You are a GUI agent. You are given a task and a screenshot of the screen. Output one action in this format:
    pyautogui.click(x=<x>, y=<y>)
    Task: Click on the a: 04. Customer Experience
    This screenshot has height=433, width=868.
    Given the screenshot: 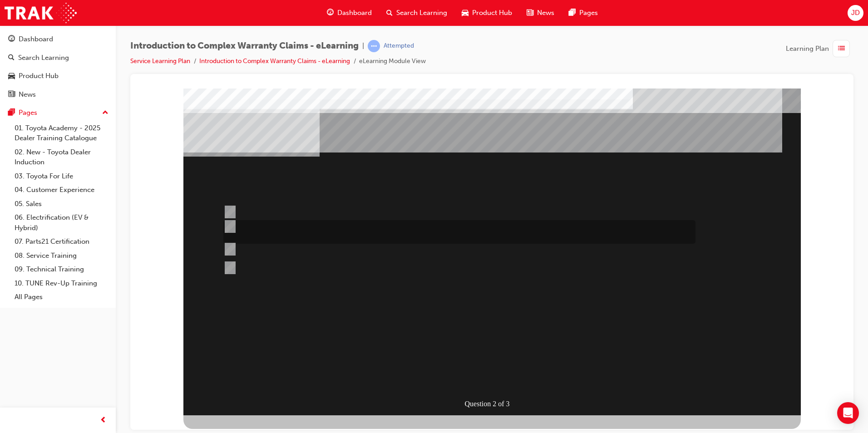 What is the action you would take?
    pyautogui.click(x=62, y=190)
    